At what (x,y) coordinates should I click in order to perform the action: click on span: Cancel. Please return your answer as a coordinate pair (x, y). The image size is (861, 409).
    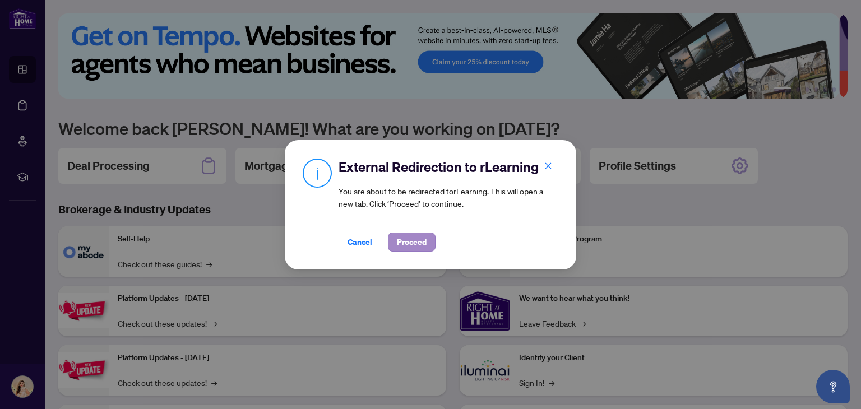
    Looking at the image, I should click on (360, 242).